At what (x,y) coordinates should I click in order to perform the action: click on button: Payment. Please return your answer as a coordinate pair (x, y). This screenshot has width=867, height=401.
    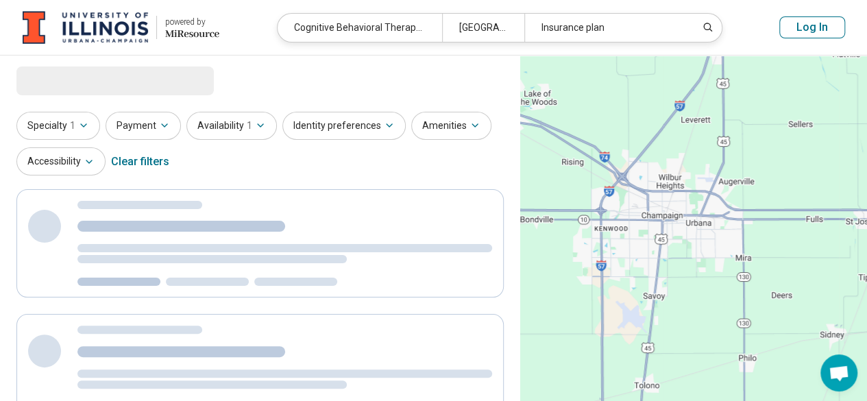
    Looking at the image, I should click on (143, 125).